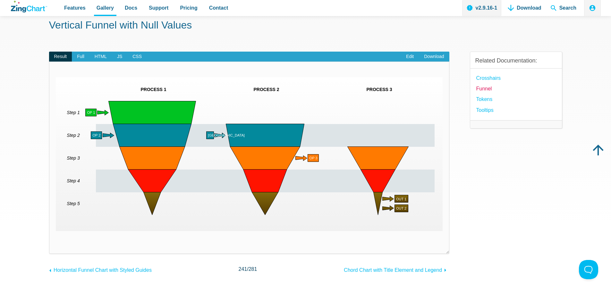 This screenshot has height=292, width=611. What do you see at coordinates (253, 269) in the screenshot?
I see `span: 281` at bounding box center [253, 269].